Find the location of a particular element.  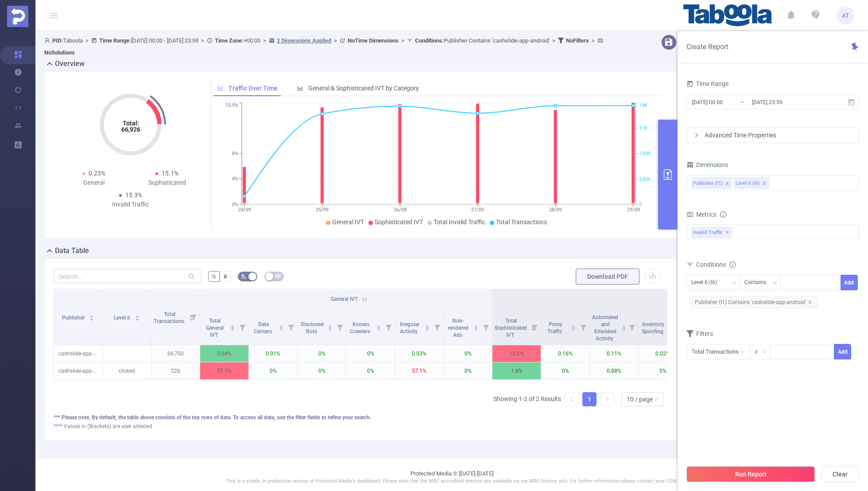

tspan: 27/09 is located at coordinates (477, 210).